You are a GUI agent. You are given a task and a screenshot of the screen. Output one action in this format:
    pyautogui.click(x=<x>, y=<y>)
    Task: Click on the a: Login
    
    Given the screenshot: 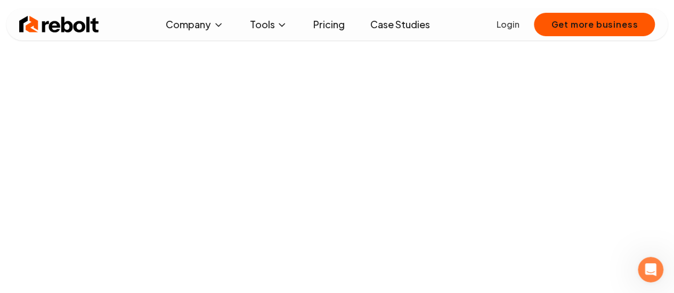 What is the action you would take?
    pyautogui.click(x=507, y=24)
    